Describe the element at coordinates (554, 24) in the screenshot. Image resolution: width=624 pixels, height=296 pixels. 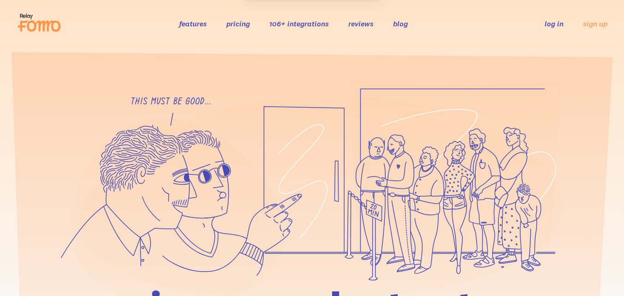
I see `a: log in` at that location.